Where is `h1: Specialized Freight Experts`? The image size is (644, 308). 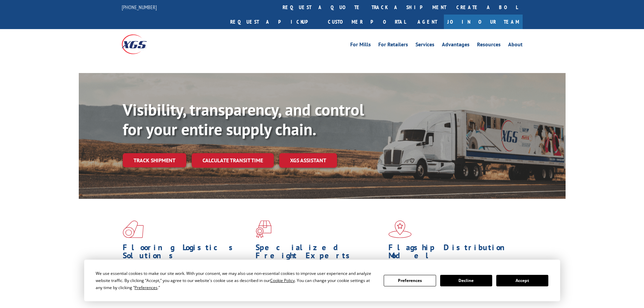
h1: Specialized Freight Experts is located at coordinates (319, 253).